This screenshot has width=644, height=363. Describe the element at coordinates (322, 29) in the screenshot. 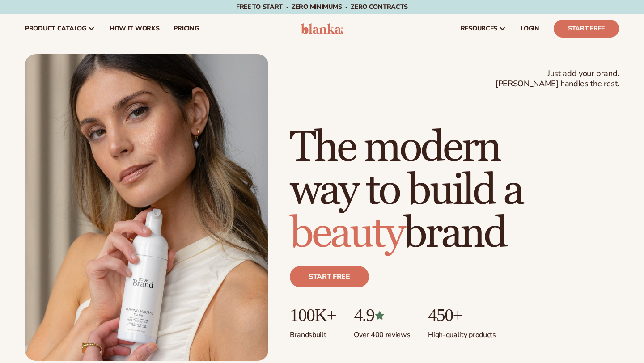

I see `img: logo` at that location.